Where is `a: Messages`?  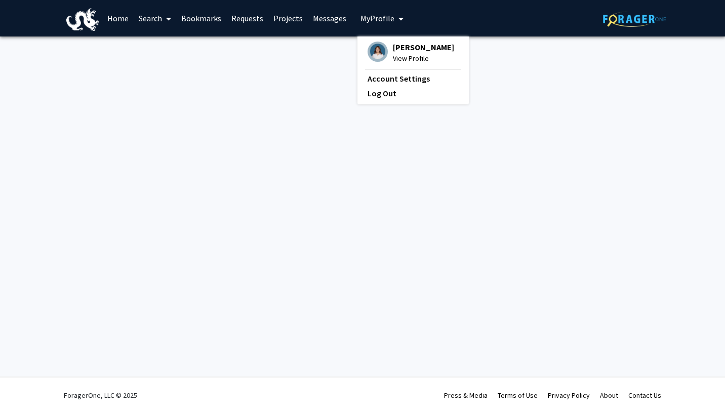
a: Messages is located at coordinates (330, 18).